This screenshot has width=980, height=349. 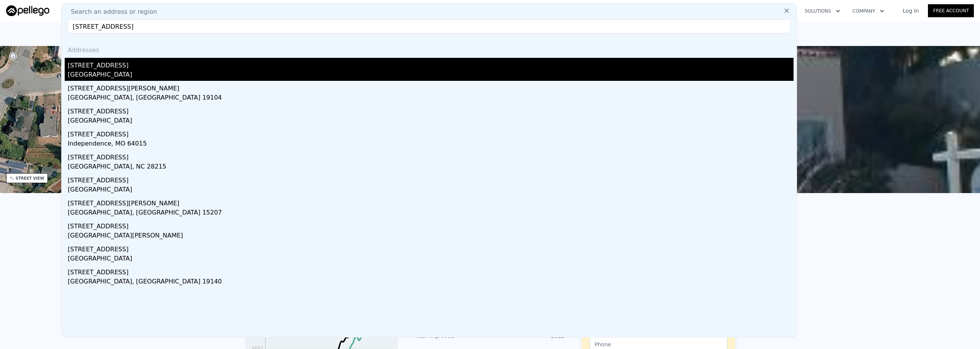 What do you see at coordinates (911, 11) in the screenshot?
I see `a: Log In` at bounding box center [911, 11].